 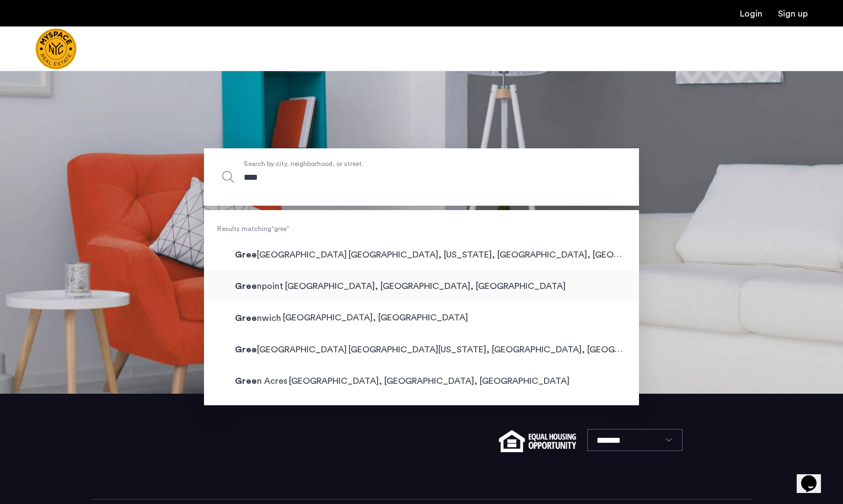 I want to click on select: Language select, so click(x=634, y=440).